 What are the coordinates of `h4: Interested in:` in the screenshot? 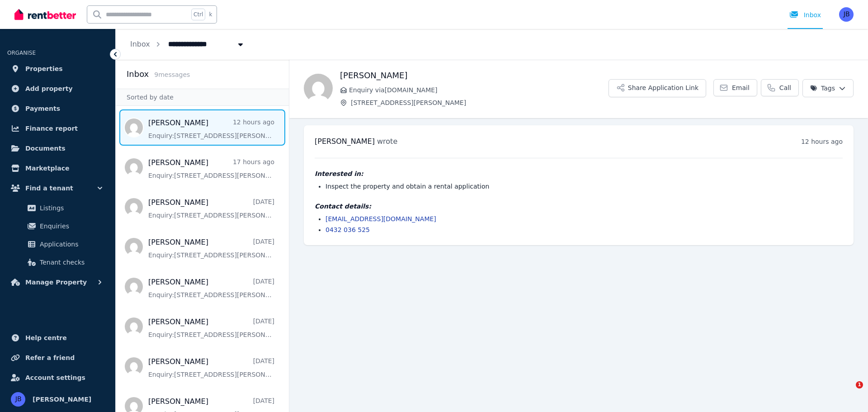 It's located at (578, 173).